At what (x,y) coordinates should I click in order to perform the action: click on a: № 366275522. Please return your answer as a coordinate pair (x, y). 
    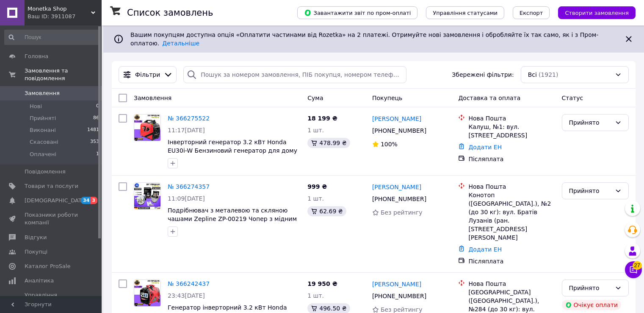
    Looking at the image, I should click on (189, 118).